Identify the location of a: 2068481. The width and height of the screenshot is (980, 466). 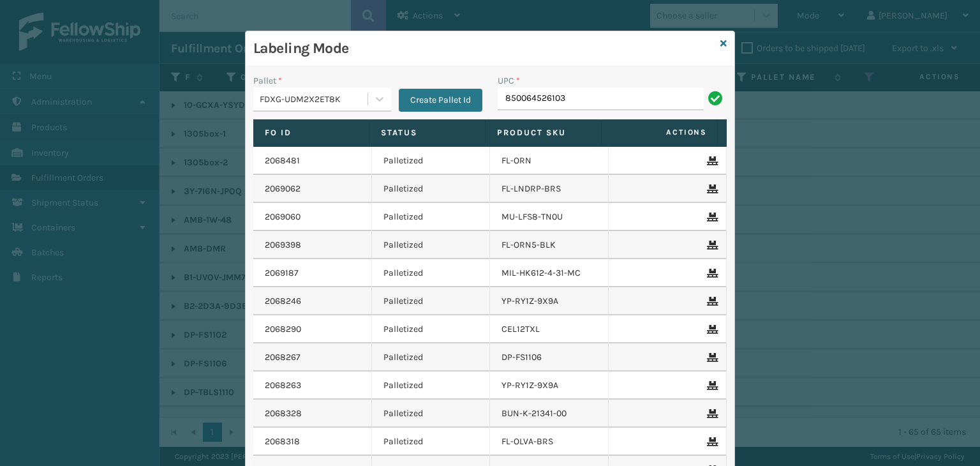
(282, 161).